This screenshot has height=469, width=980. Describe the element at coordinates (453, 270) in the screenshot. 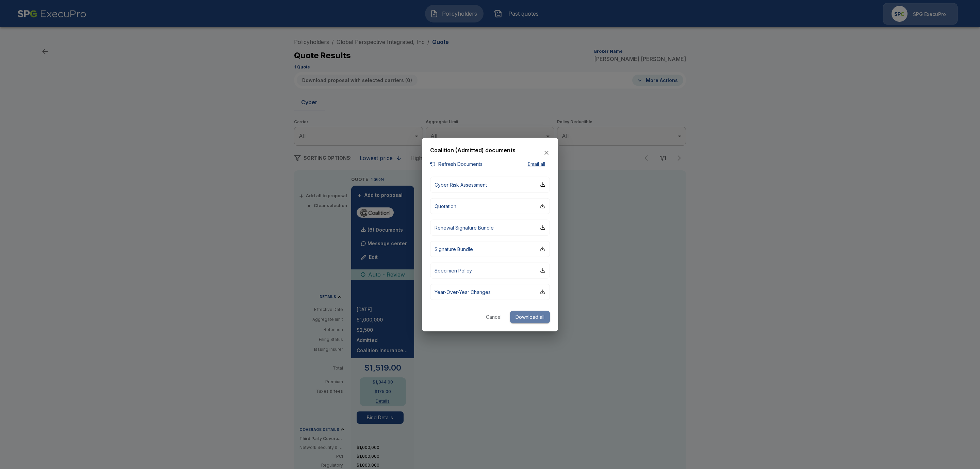

I see `p: Specimen Policy` at that location.